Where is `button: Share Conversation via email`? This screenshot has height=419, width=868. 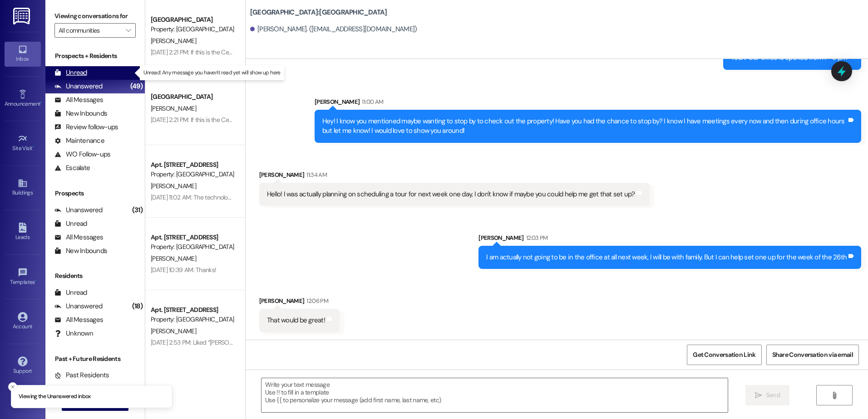 button: Share Conversation via email is located at coordinates (813, 355).